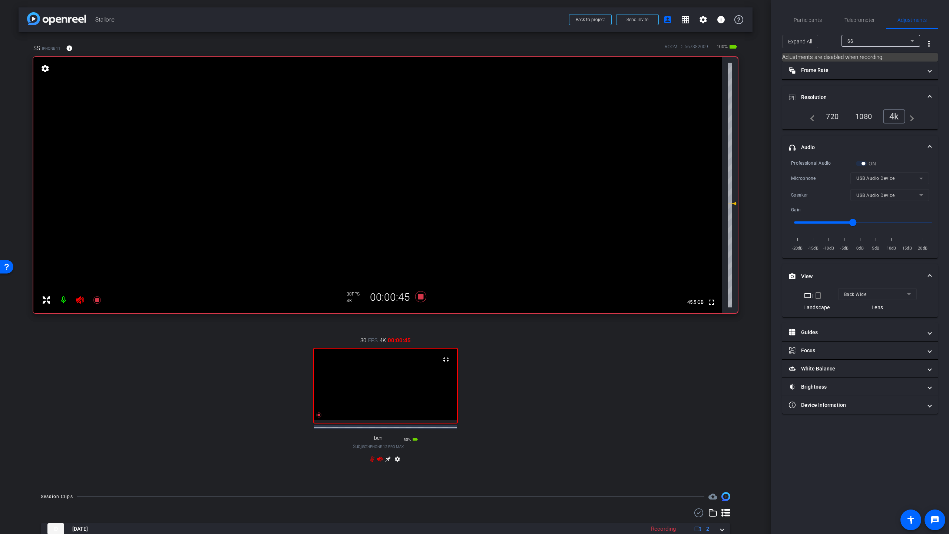 This screenshot has height=534, width=949. What do you see at coordinates (860, 302) in the screenshot?
I see `div: View` at bounding box center [860, 302].